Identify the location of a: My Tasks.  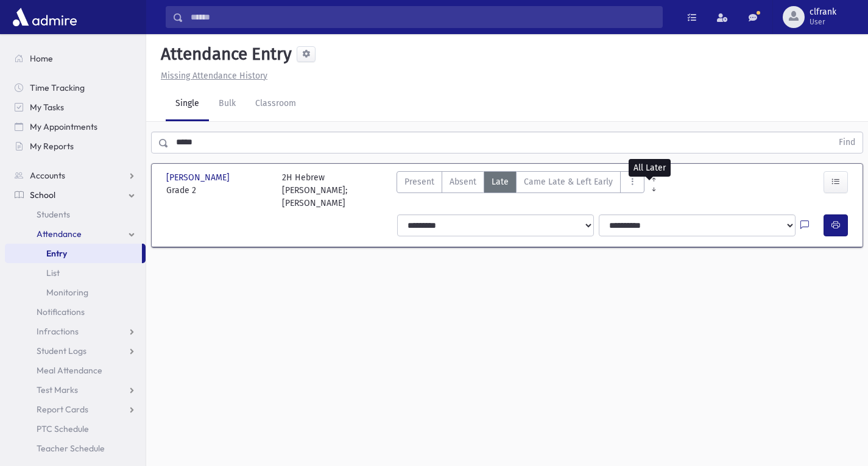
(75, 107).